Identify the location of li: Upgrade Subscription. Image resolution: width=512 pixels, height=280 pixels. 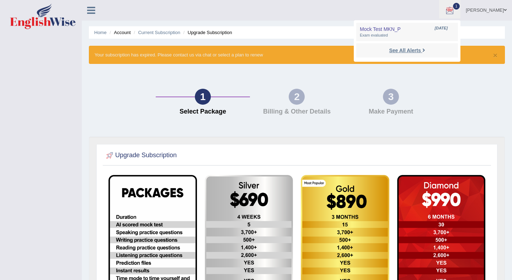
(207, 32).